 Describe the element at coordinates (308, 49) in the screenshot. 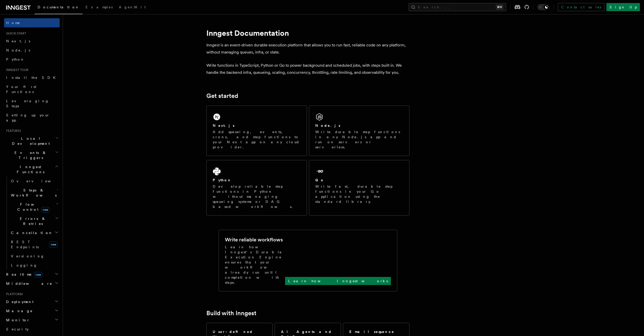

I see `p: Inngest is an event-driven durable execution platform that allows you to run fast, reliable code ...` at that location.